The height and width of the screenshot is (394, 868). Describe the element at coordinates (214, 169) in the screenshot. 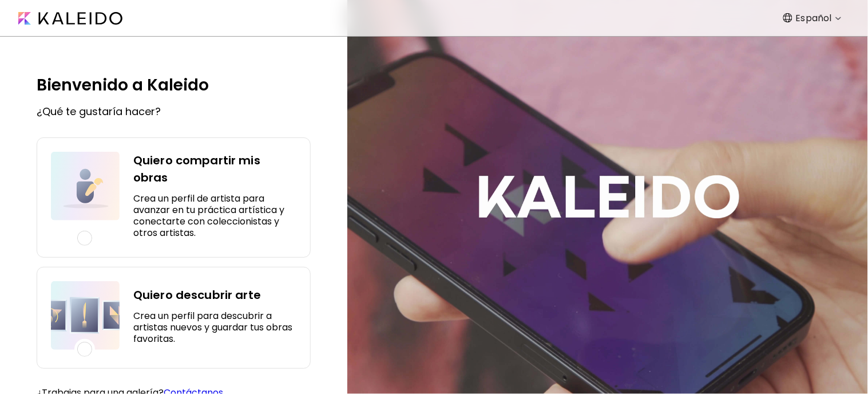

I see `h4: Quiero compartir mis obras` at that location.